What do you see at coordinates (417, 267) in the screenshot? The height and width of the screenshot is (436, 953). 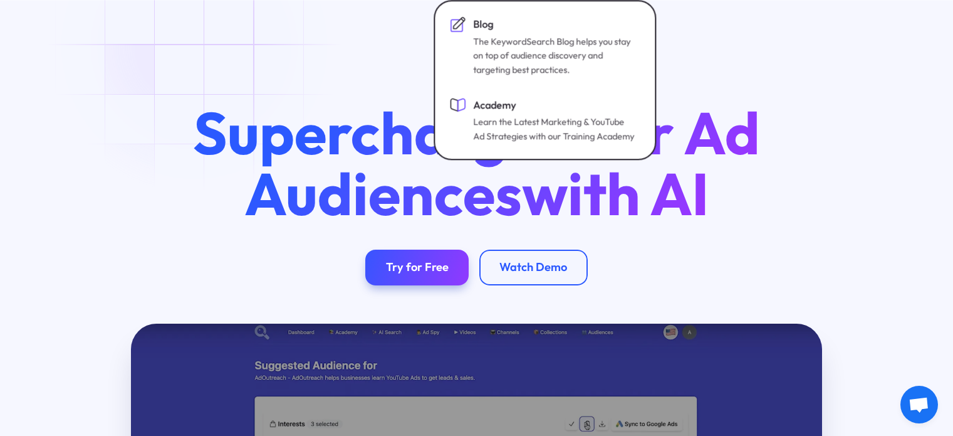 I see `div: Try for Free` at bounding box center [417, 267].